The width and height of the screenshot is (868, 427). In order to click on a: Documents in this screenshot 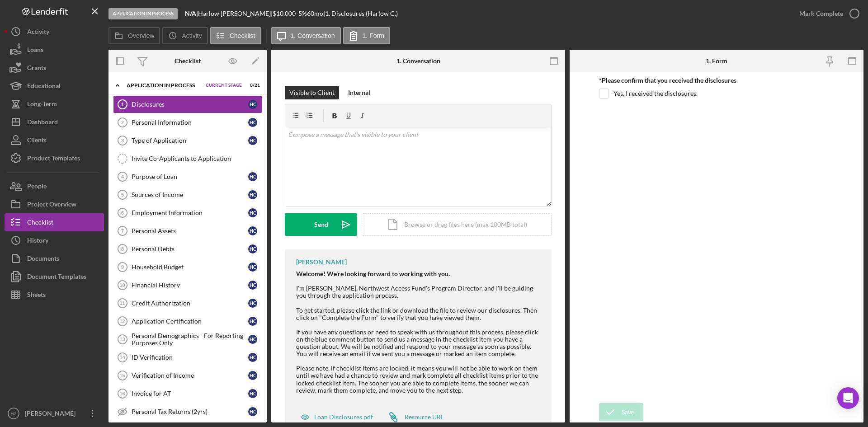, I will do `click(54, 258)`.